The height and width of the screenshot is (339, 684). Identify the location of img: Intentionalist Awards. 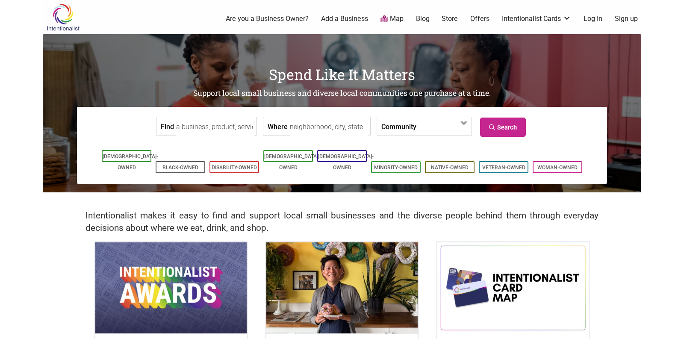
(171, 288).